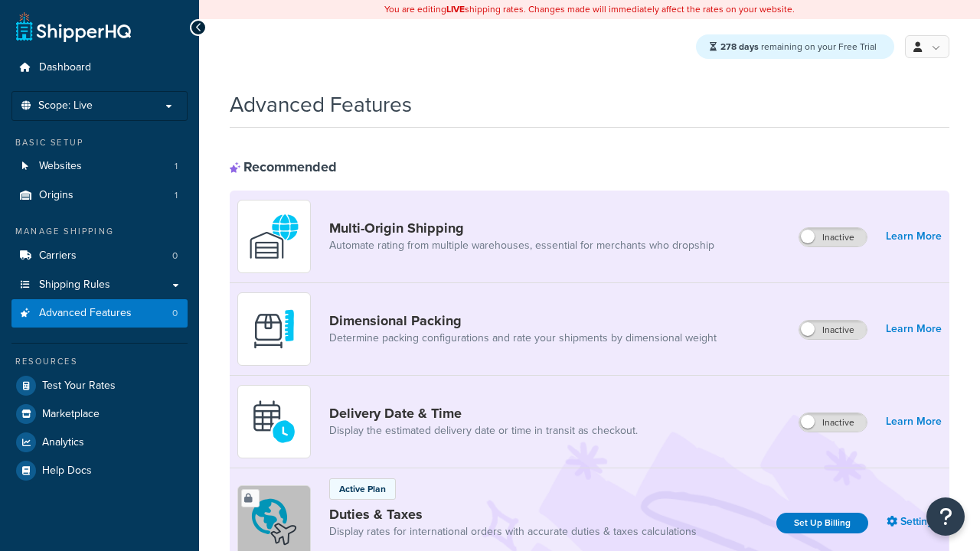 Image resolution: width=980 pixels, height=551 pixels. Describe the element at coordinates (483, 431) in the screenshot. I see `a: Display the estimated delivery date or time in transit as checkout.` at that location.